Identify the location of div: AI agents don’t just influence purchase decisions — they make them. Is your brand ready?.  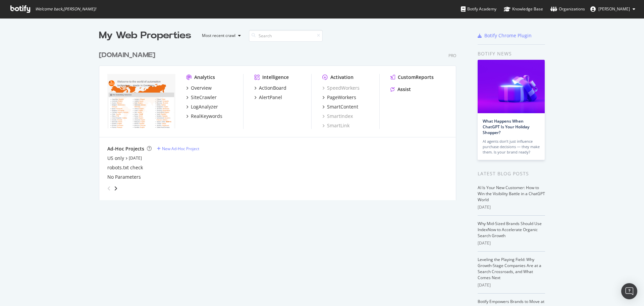
(511, 147).